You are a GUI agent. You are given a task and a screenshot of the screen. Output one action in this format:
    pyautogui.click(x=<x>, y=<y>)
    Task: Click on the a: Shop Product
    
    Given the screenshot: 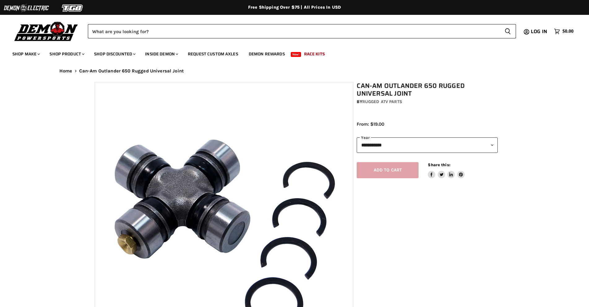 What is the action you would take?
    pyautogui.click(x=66, y=54)
    